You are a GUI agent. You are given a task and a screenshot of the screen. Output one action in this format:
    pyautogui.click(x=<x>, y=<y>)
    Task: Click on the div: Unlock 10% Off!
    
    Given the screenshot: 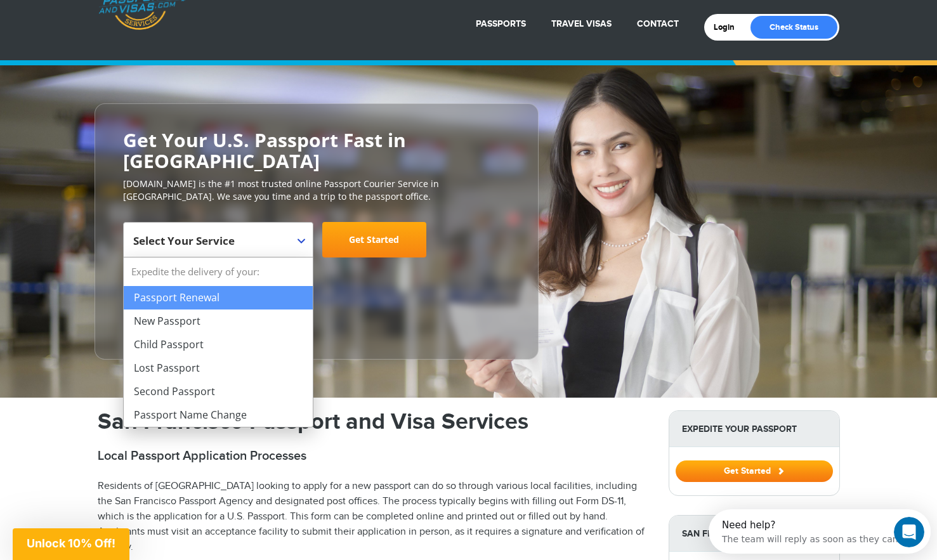 What is the action you would take?
    pyautogui.click(x=71, y=544)
    